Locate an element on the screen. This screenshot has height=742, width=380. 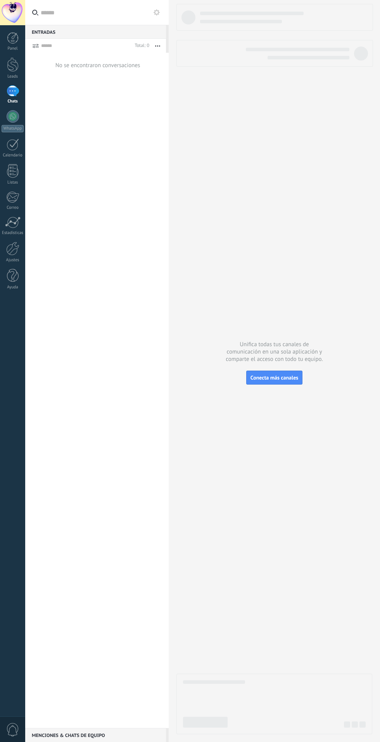
div: Chats is located at coordinates (13, 101).